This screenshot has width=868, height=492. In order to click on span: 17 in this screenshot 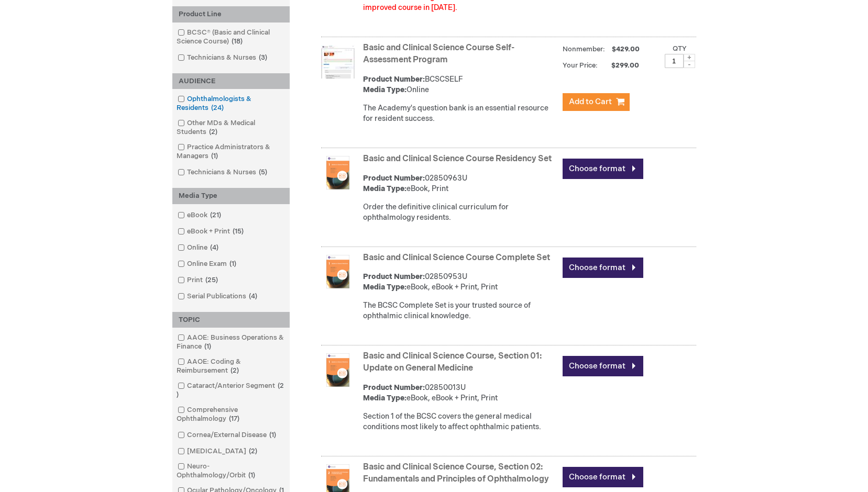, I will do `click(234, 418)`.